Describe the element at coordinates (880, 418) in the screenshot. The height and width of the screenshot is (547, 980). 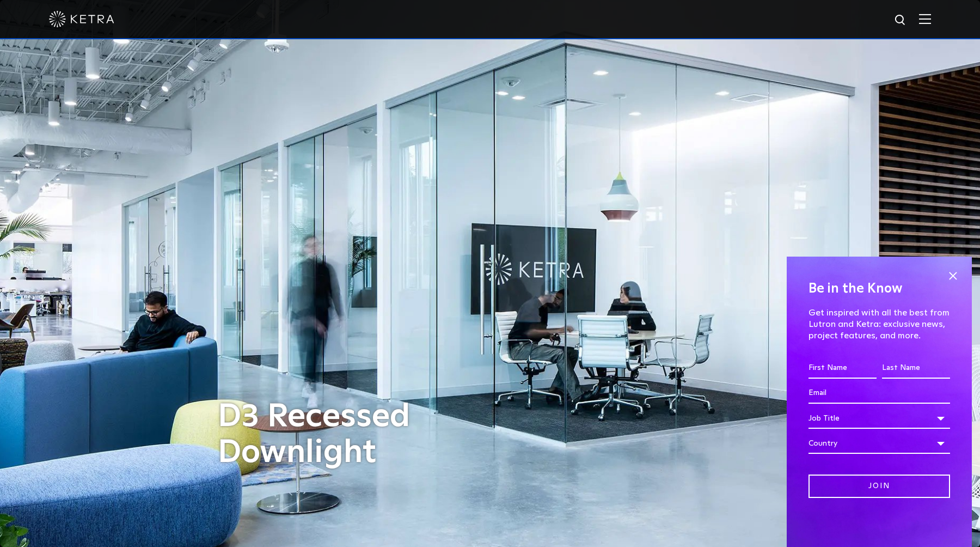
I see `div: Job Title` at that location.